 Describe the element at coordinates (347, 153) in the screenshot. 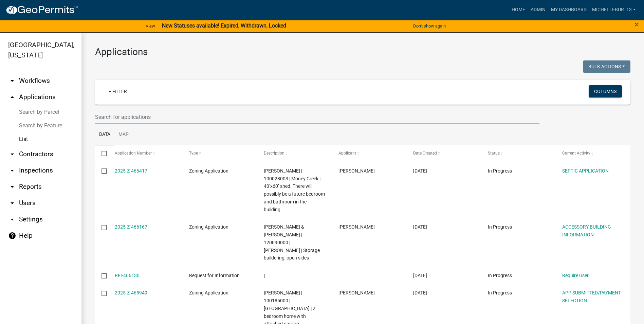

I see `span: Applicant` at that location.